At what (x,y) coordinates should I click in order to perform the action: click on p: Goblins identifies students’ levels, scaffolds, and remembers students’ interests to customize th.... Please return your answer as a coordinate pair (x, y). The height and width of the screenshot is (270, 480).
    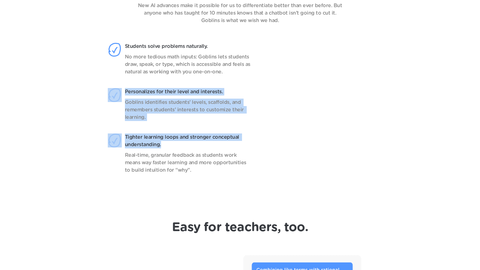
    Looking at the image, I should click on (188, 110).